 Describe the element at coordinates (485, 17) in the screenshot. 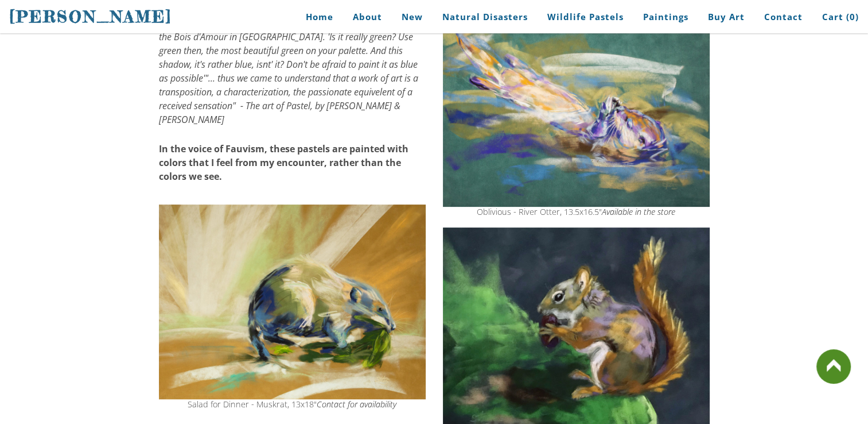

I see `a: Natural Disasters` at that location.